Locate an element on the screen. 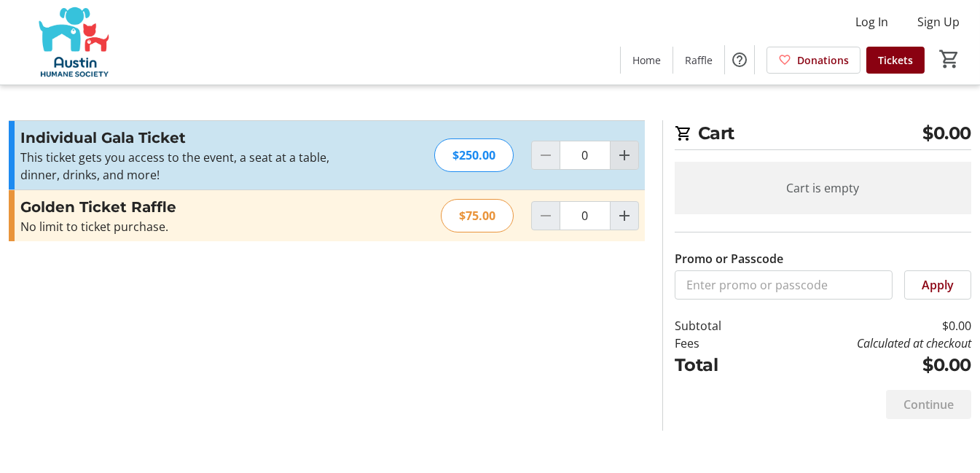  a: Home is located at coordinates (646, 60).